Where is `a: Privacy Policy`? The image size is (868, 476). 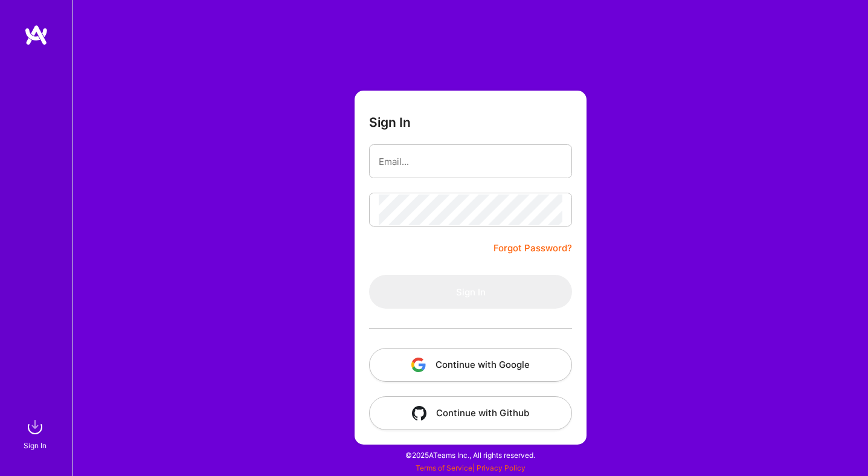 a: Privacy Policy is located at coordinates (500, 467).